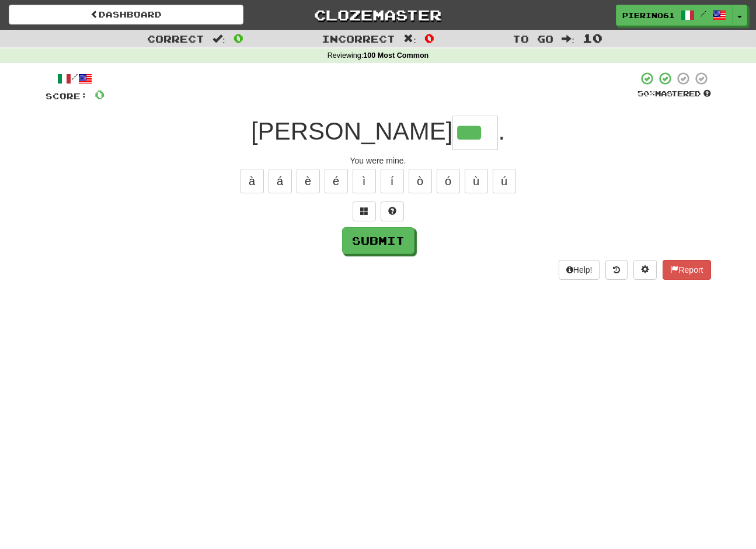 The width and height of the screenshot is (756, 549). I want to click on button: í, so click(392, 181).